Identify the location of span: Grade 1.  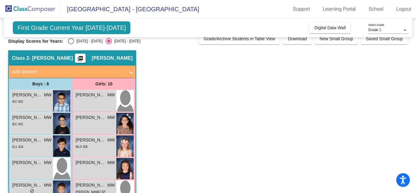
(375, 30).